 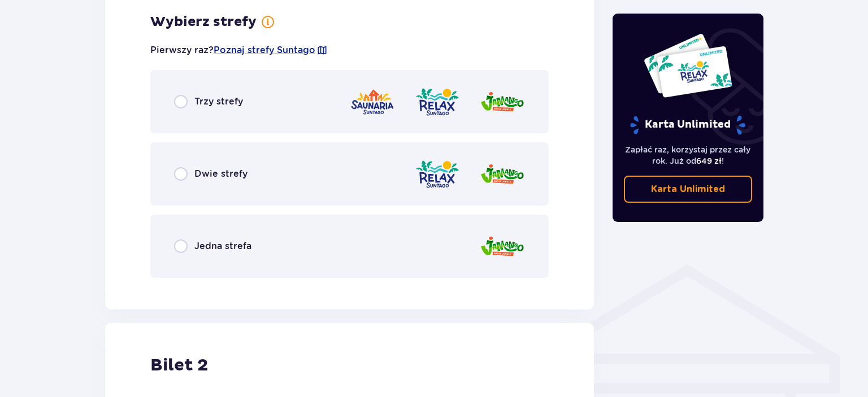 I want to click on span: Trzy strefy, so click(x=219, y=102).